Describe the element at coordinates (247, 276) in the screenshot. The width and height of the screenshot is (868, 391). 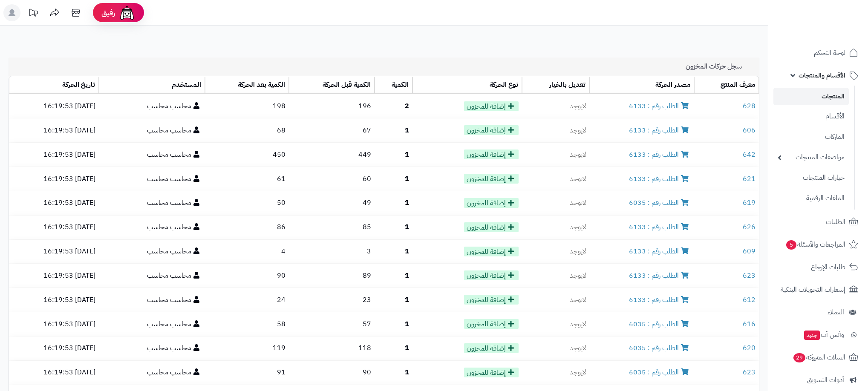
I see `td: 90` at that location.